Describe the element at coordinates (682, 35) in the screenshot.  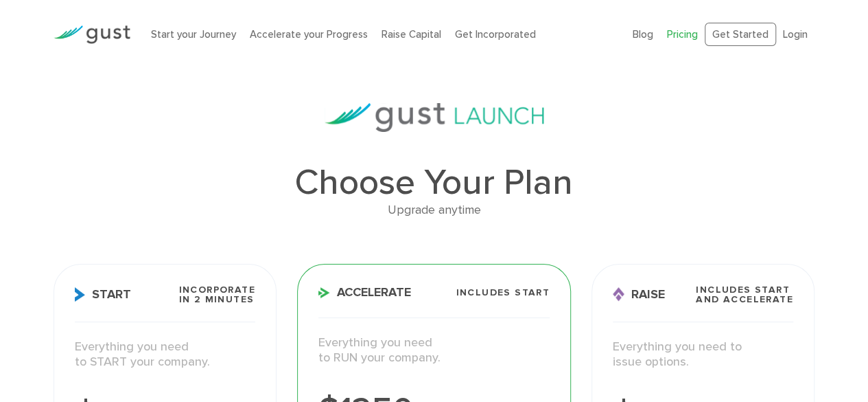
I see `a: Pricing` at that location.